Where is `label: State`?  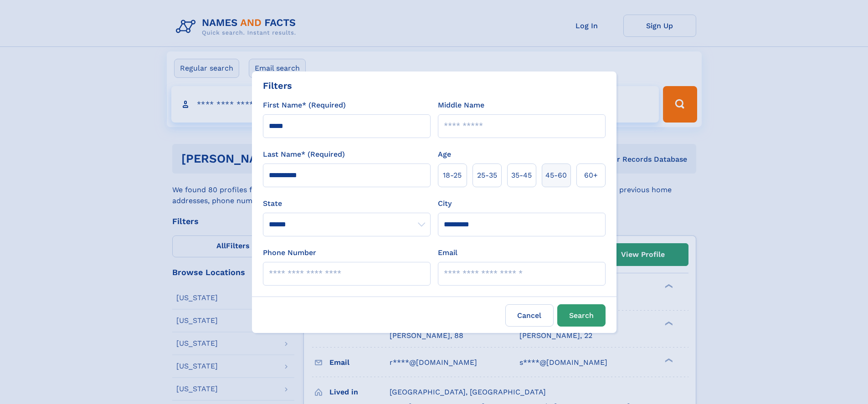
label: State is located at coordinates (347, 203).